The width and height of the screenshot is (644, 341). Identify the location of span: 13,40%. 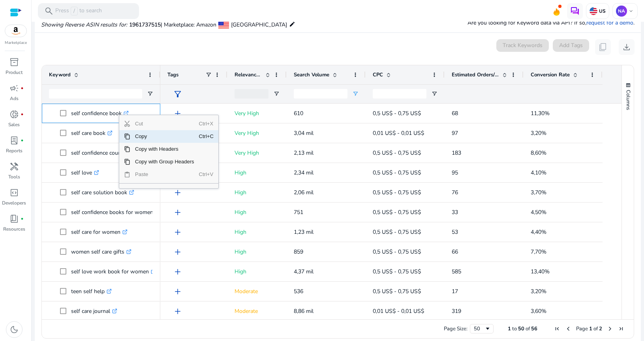
(540, 271).